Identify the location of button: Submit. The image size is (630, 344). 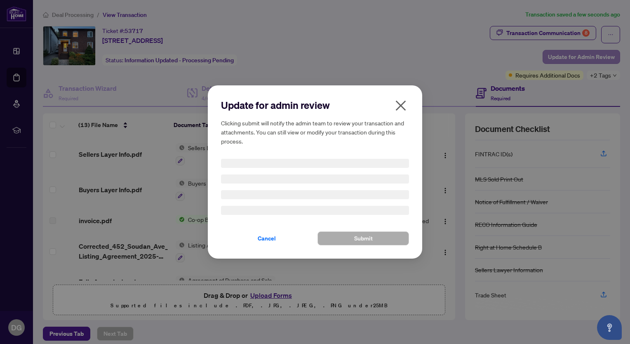
(363, 238).